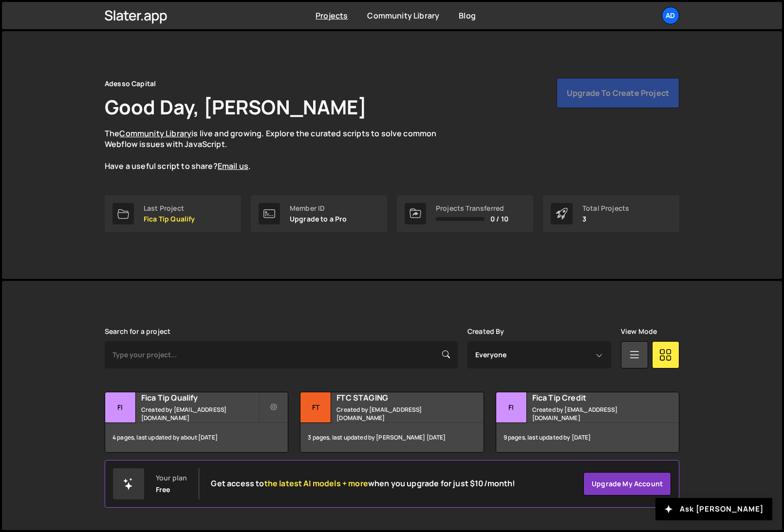 The width and height of the screenshot is (784, 532). Describe the element at coordinates (472, 209) in the screenshot. I see `div: Projects Transferred` at that location.